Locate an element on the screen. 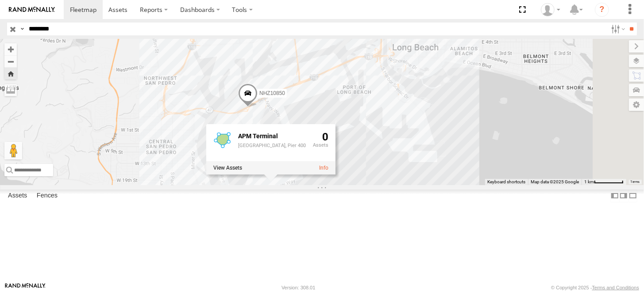 The width and height of the screenshot is (644, 292). label: Measure is located at coordinates (10, 90).